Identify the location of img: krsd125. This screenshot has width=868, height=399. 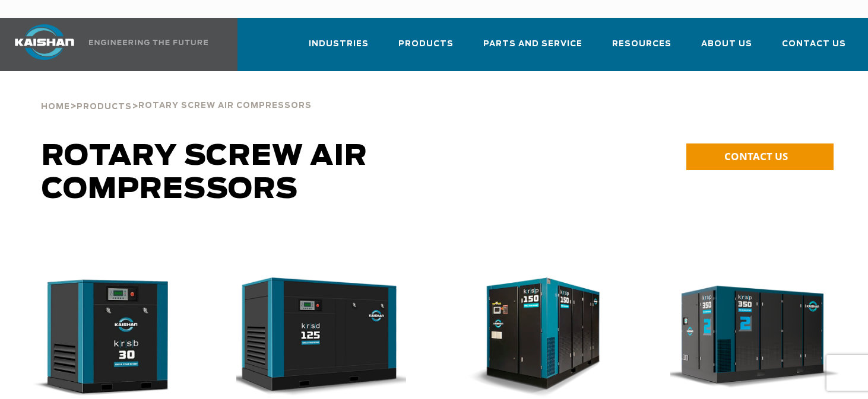
(317, 338).